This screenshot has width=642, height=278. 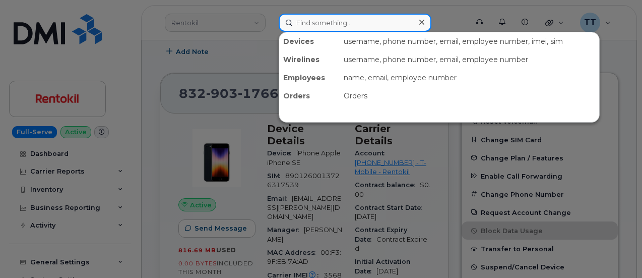 I want to click on div: Wirelines, so click(x=310, y=59).